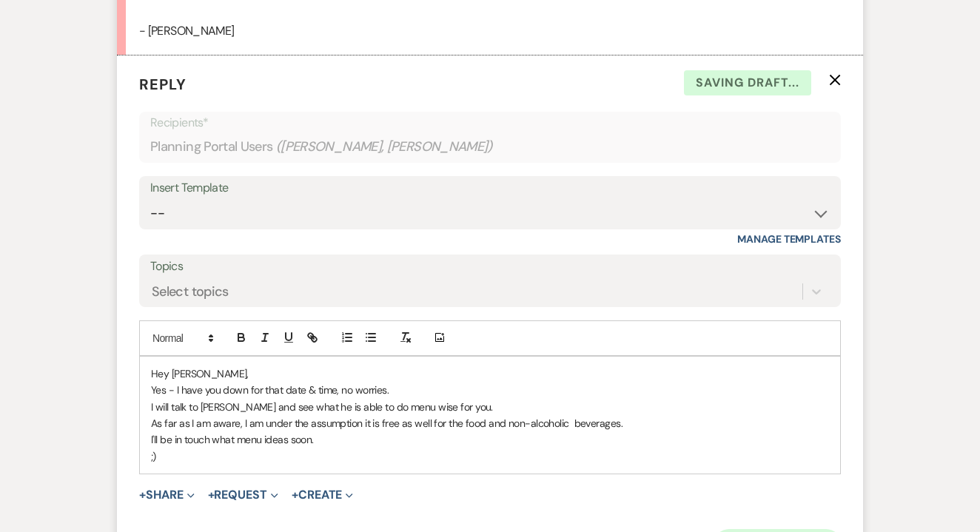  What do you see at coordinates (190, 290) in the screenshot?
I see `div: Select topics` at bounding box center [190, 290].